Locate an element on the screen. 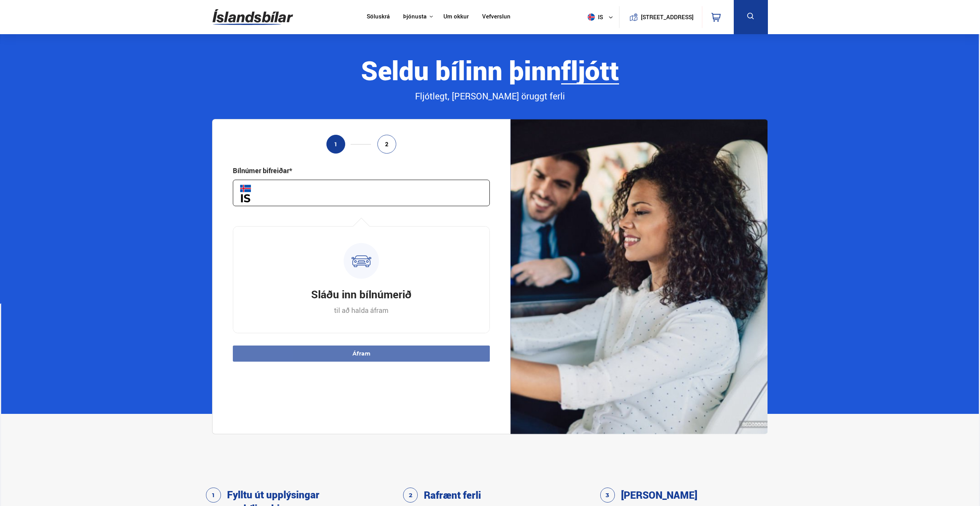 The height and width of the screenshot is (506, 980). img: G0Ugv5HjCgRt.svg is located at coordinates (253, 17).